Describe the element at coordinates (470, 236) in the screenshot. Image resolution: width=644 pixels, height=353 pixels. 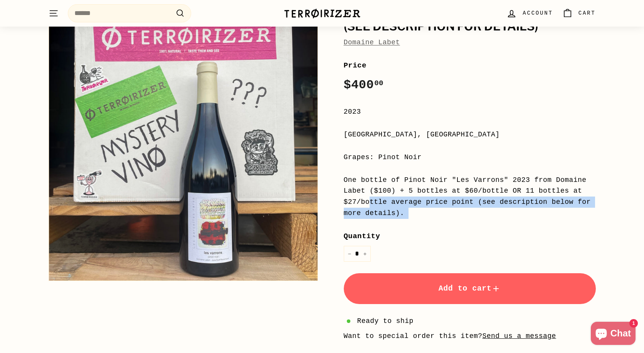
I see `label: Quantity` at that location.